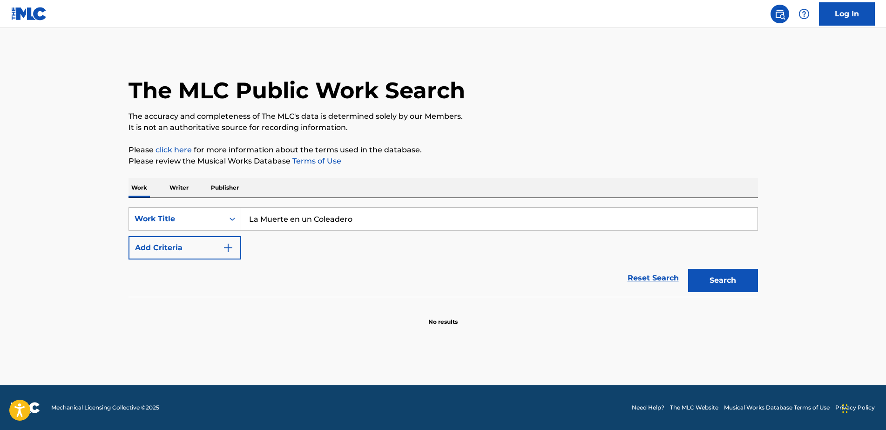  What do you see at coordinates (863, 408) in the screenshot?
I see `div: Chat Widget` at bounding box center [863, 408].